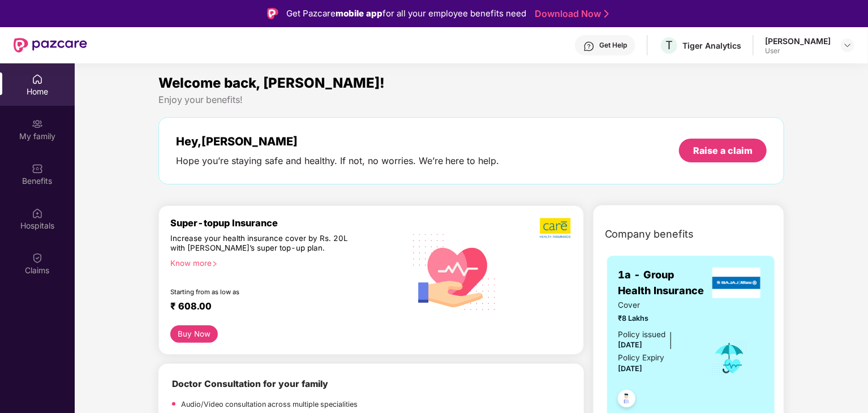 The image size is (868, 413). Describe the element at coordinates (848, 46) in the screenshot. I see `img: svg+xml;base64,PHN2ZyBpZD0iRHJvcGRvd24tMzJ4MzIiIHhtbG5zPSJodHRwOi8vd3d3LnczLm9yZy8yMDAwL3N2ZyIgd2...` at that location.